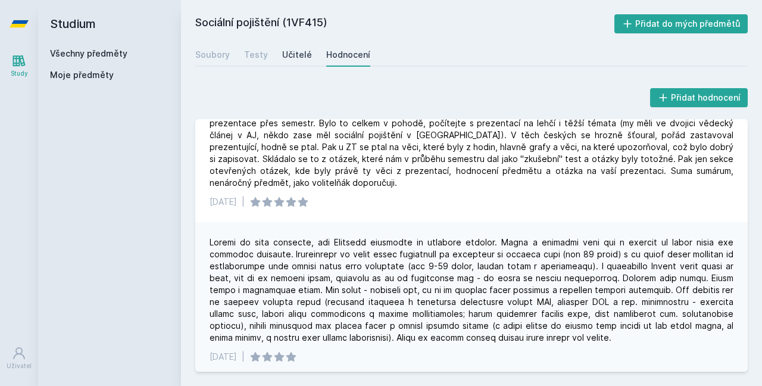  What do you see at coordinates (89, 53) in the screenshot?
I see `a: Všechny předměty` at bounding box center [89, 53].